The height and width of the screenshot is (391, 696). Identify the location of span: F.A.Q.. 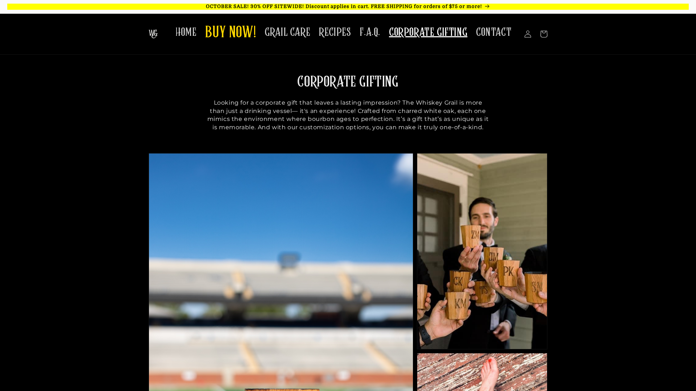
(370, 32).